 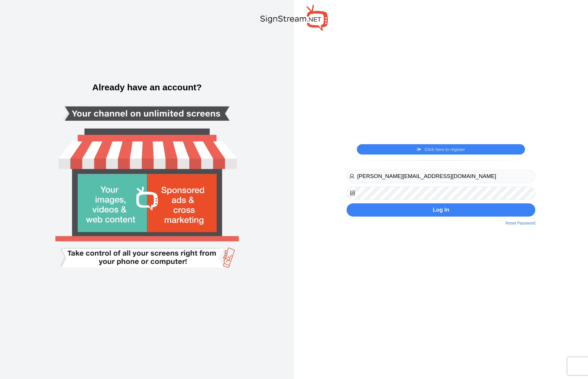 What do you see at coordinates (441, 176) in the screenshot?
I see `input: Username` at bounding box center [441, 176].